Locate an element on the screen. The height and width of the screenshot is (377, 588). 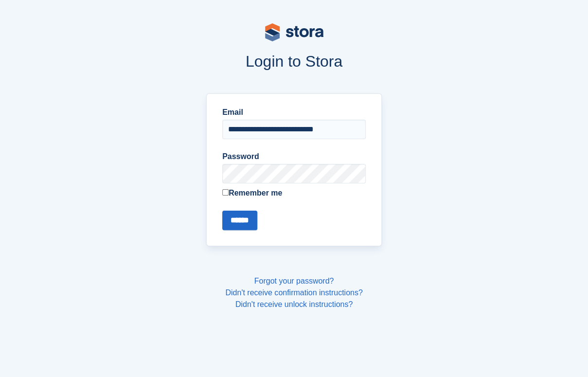
label: Remember me is located at coordinates (294, 193).